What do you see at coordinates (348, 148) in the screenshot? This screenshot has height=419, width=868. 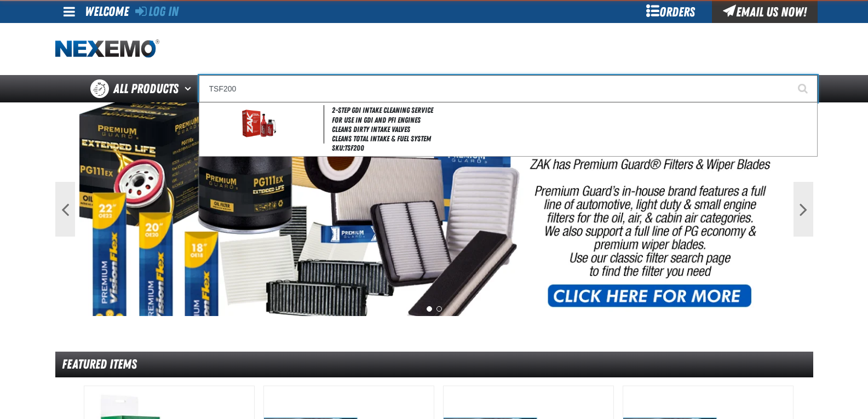 I see `span: SKU:TSF200` at bounding box center [348, 148].